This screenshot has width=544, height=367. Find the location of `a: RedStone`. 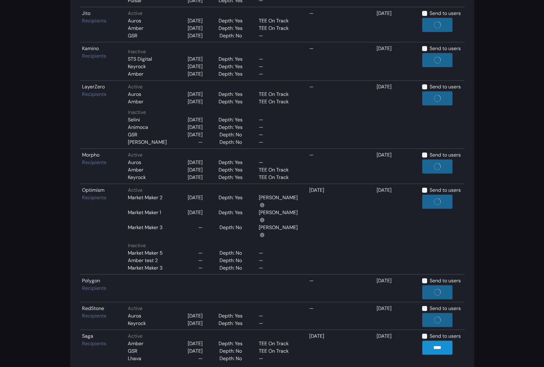

a: RedStone is located at coordinates (93, 309).